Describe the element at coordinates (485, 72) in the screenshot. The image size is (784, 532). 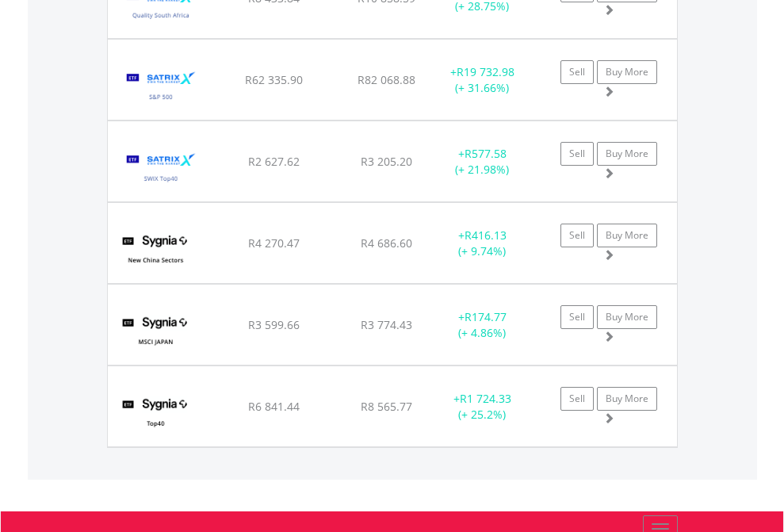
I see `span: R19 732.98` at that location.